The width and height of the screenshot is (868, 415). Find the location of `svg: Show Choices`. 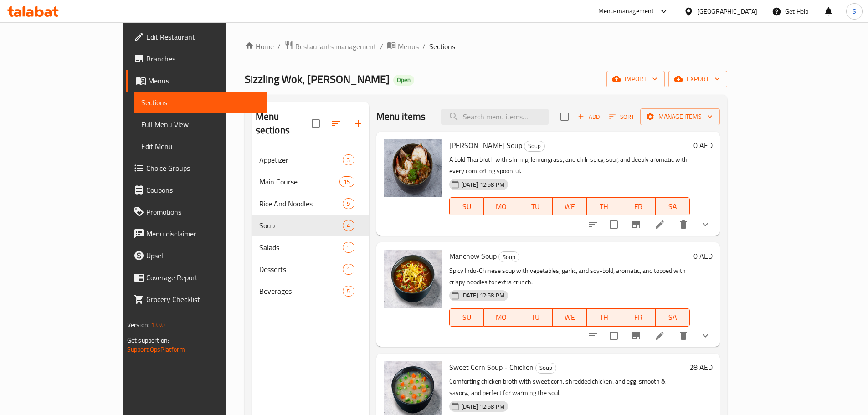

svg: Show Choices is located at coordinates (705, 336).